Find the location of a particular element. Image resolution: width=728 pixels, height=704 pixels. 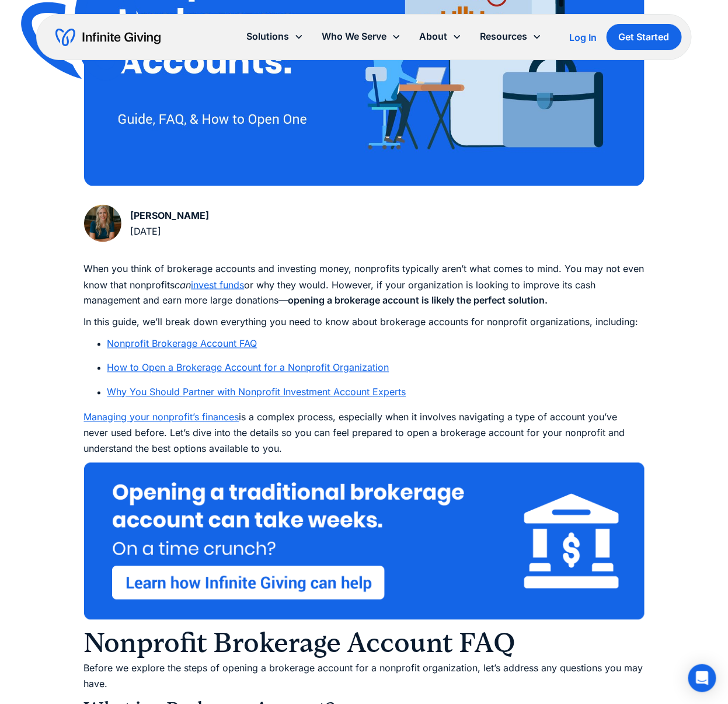

p: Before we explore the steps of opening a brokerage account for a nonprofit organization, let’s ad... is located at coordinates (364, 677).